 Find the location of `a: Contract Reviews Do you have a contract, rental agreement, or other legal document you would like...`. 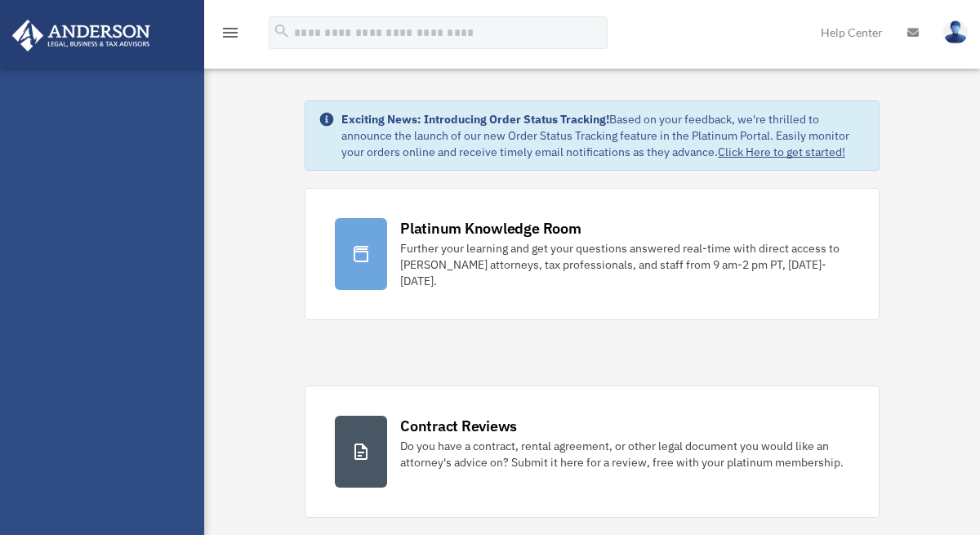

a: Contract Reviews Do you have a contract, rental agreement, or other legal document you would like... is located at coordinates (592, 452).